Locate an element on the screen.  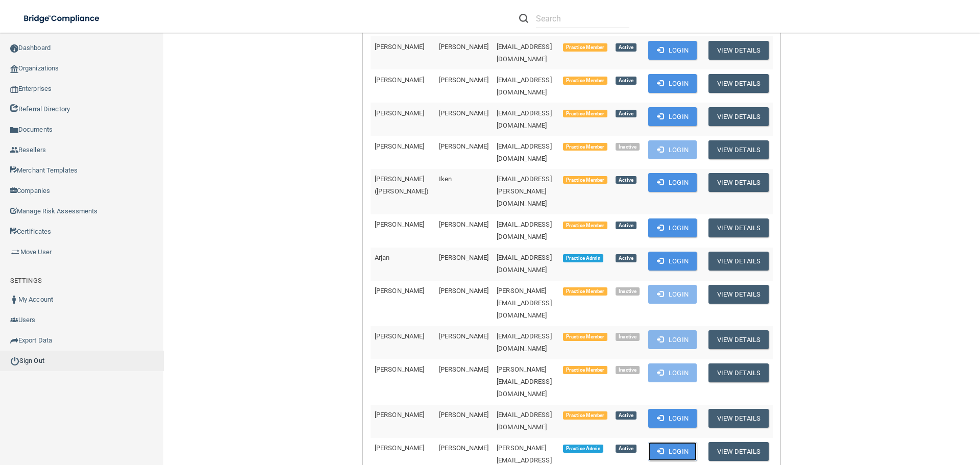
img: icon-users.e205127d.png is located at coordinates (14, 320).